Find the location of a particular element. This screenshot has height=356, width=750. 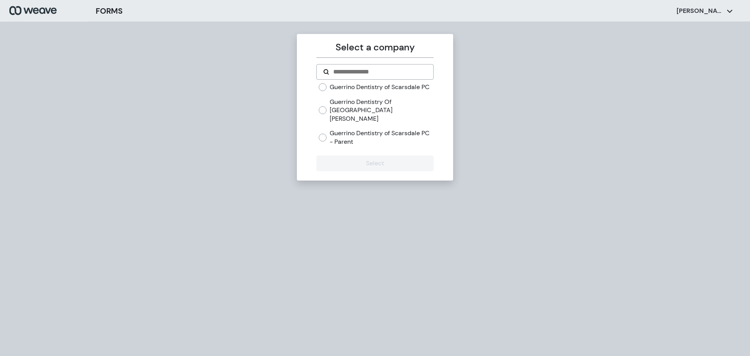

input: Search is located at coordinates (379, 72).